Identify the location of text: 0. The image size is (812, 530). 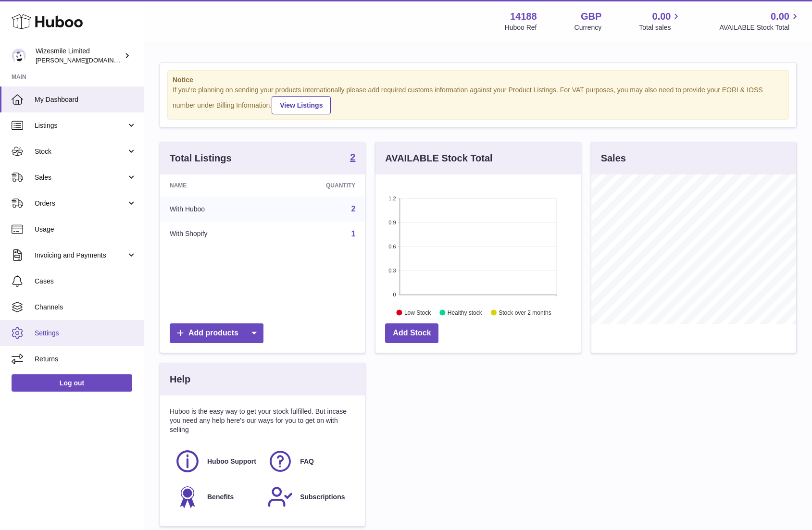
(395, 294).